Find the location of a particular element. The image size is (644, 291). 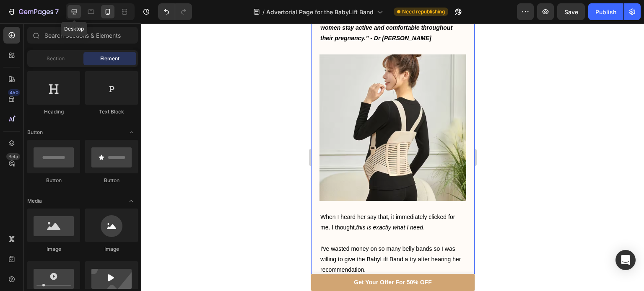

img: gempages_523423371124278516-5c6d53e6-59ce-4c71-b759-f6d912f22f08.png is located at coordinates (82, 104).